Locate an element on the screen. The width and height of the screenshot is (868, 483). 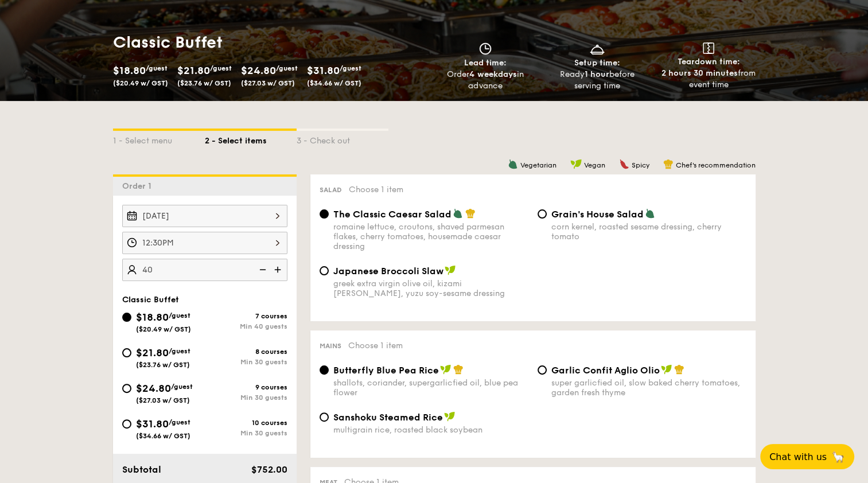
span: Chat with us is located at coordinates (798, 456).